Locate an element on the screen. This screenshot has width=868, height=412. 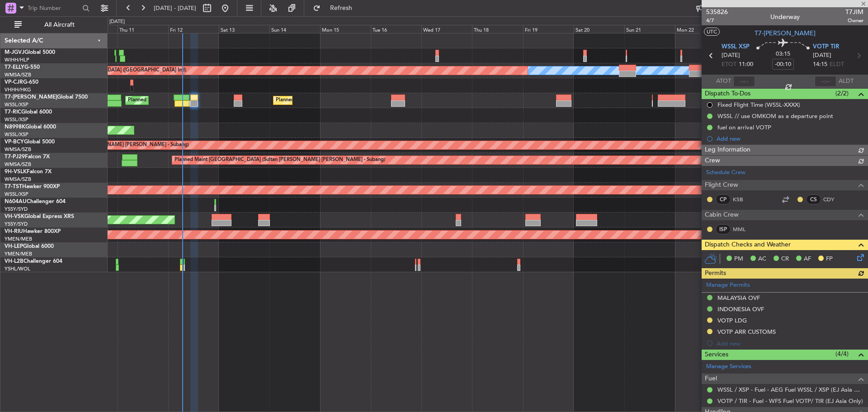
span: CR is located at coordinates (784, 259).